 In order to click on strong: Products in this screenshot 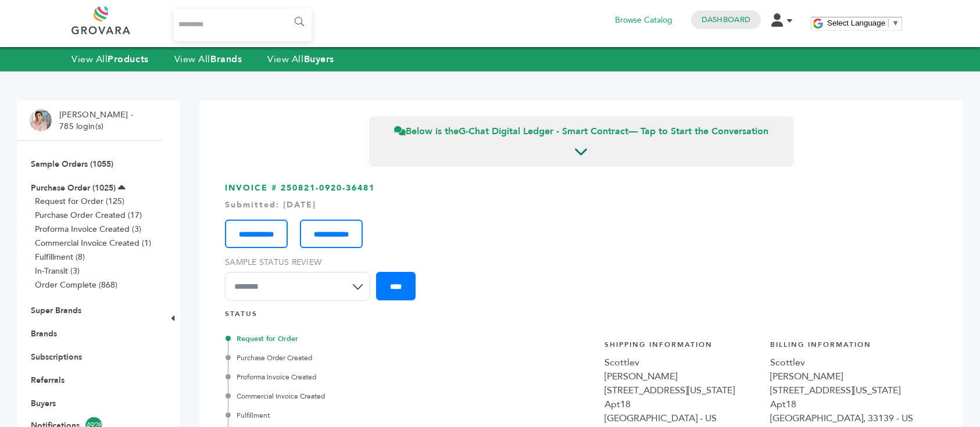, I will do `click(128, 59)`.